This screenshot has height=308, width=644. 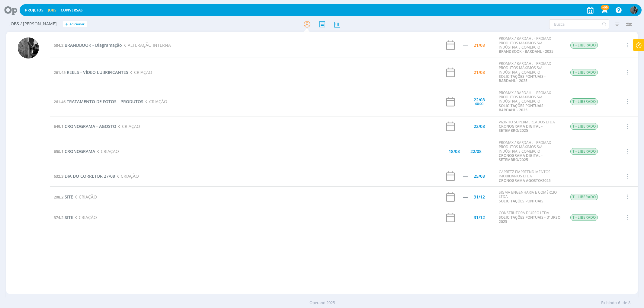 What do you see at coordinates (530, 220) in the screenshot?
I see `a: SOLICITAÇÕES PONTUAIS - D´URSO 2025` at bounding box center [530, 220].